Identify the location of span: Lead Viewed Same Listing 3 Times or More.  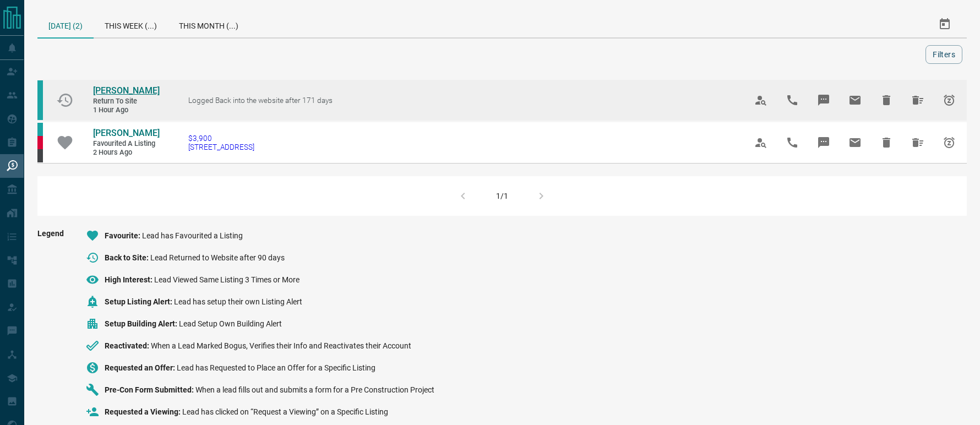
(227, 280).